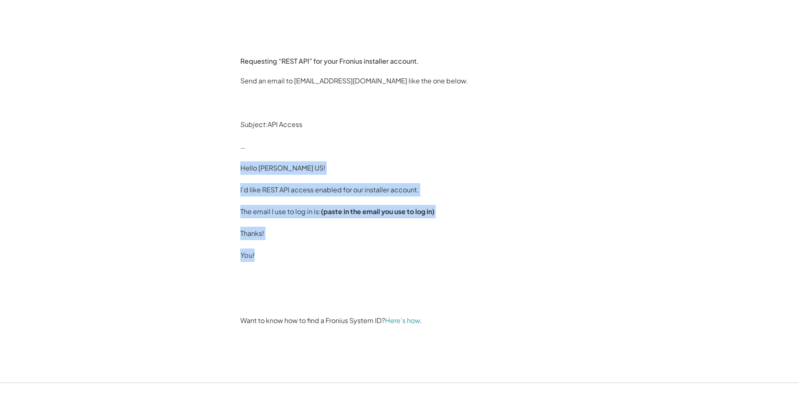 This screenshot has height=396, width=799. I want to click on p: I’d like REST API access enabled for our installer account., so click(400, 190).